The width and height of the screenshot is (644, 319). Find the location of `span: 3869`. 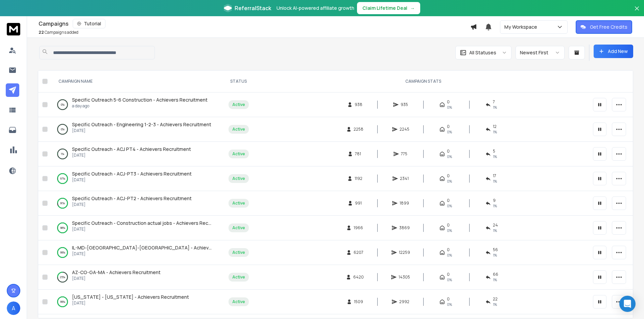

span: 3869 is located at coordinates (404, 228).